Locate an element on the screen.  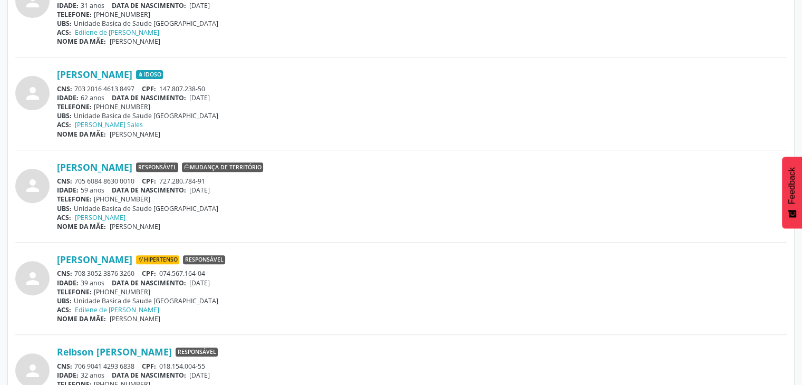
span: 074.567.164-04 is located at coordinates (182, 273).